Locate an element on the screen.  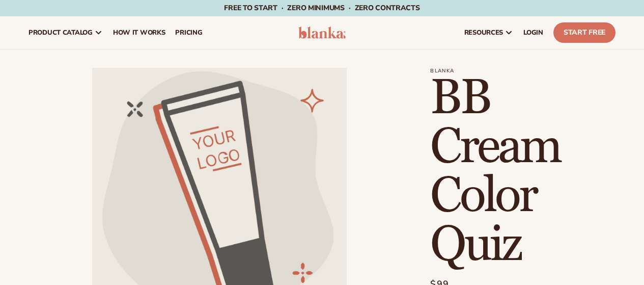
span: product catalog is located at coordinates (61, 33).